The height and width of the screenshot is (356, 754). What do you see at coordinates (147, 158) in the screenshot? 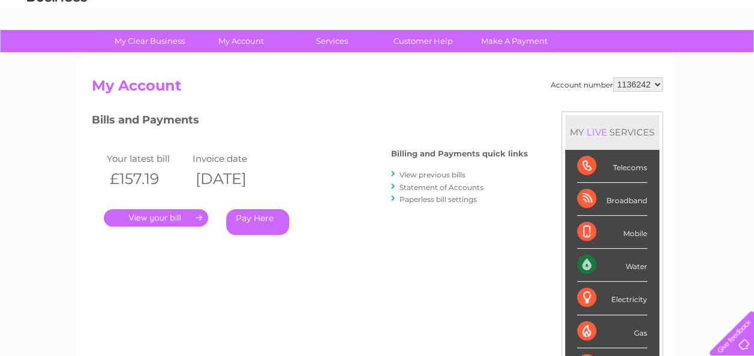
I see `td: Your latest bill` at bounding box center [147, 158].